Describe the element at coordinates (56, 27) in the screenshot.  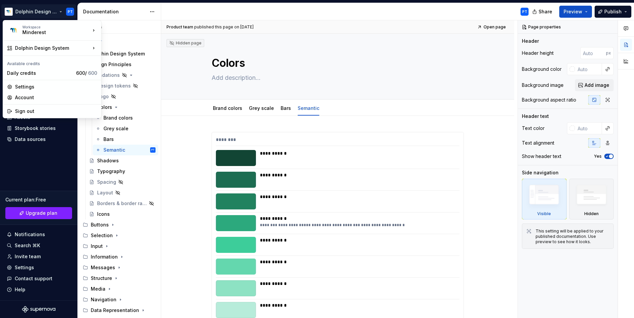
I see `div: Workspace` at that location.